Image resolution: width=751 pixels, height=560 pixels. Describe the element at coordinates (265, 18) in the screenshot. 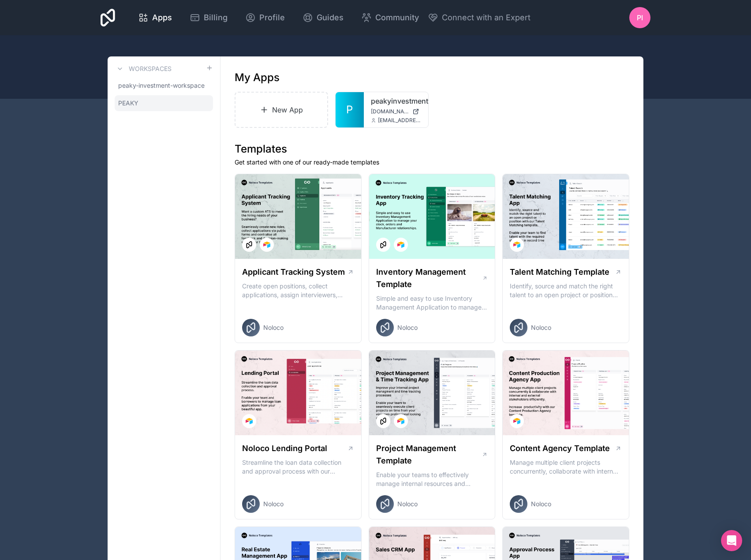

I see `a: Profile` at that location.